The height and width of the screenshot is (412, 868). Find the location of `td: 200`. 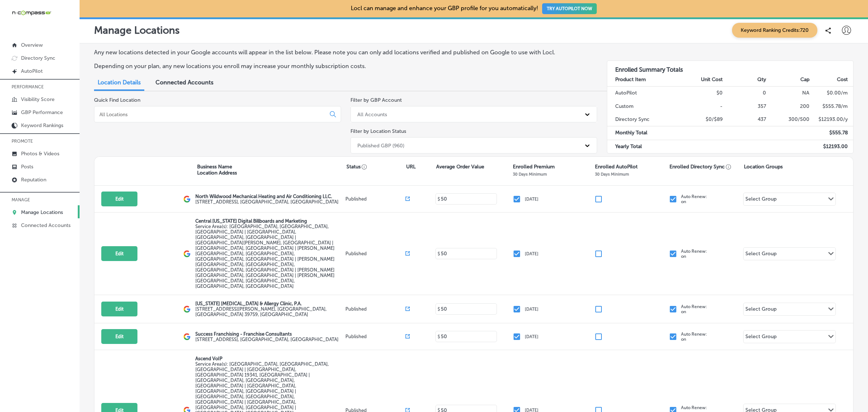

td: 200 is located at coordinates (788, 106).